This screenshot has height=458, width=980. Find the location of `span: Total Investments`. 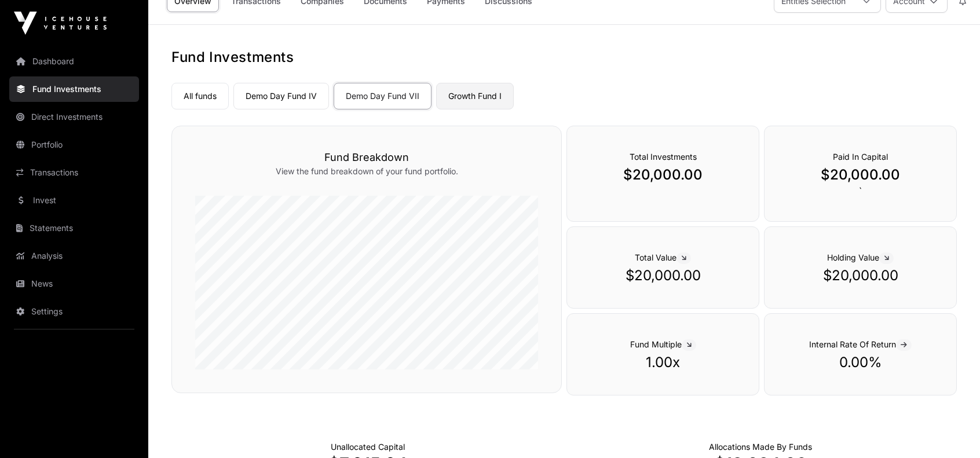

span: Total Investments is located at coordinates (663, 156).